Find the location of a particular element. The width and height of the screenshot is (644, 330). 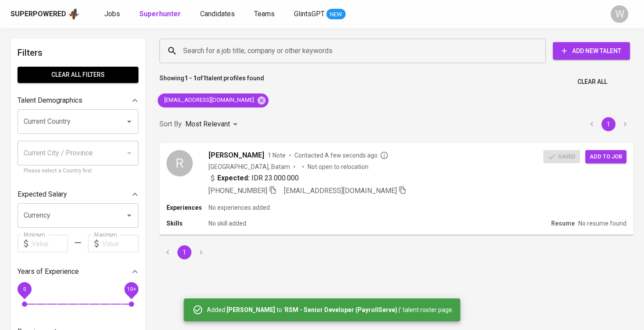

b: Superhunter is located at coordinates (160, 14).